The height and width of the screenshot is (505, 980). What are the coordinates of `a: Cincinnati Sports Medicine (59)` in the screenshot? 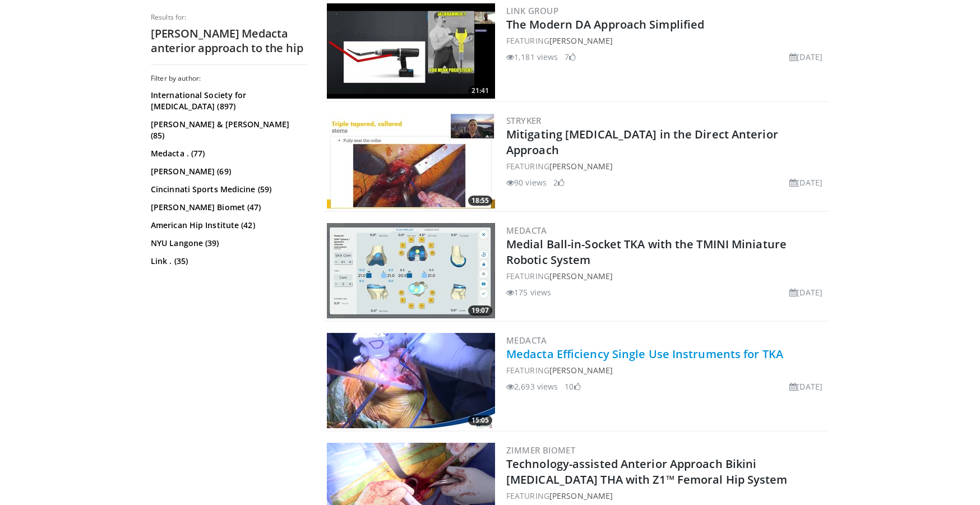 It's located at (227, 190).